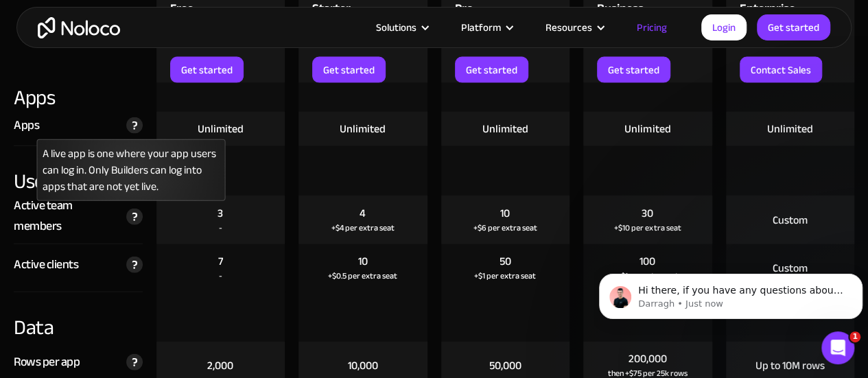 The image size is (868, 378). What do you see at coordinates (505, 261) in the screenshot?
I see `div: 50` at bounding box center [505, 261].